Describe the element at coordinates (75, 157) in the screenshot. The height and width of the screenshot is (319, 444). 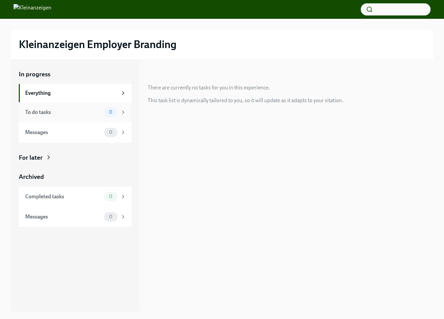
I see `a: For later` at that location.